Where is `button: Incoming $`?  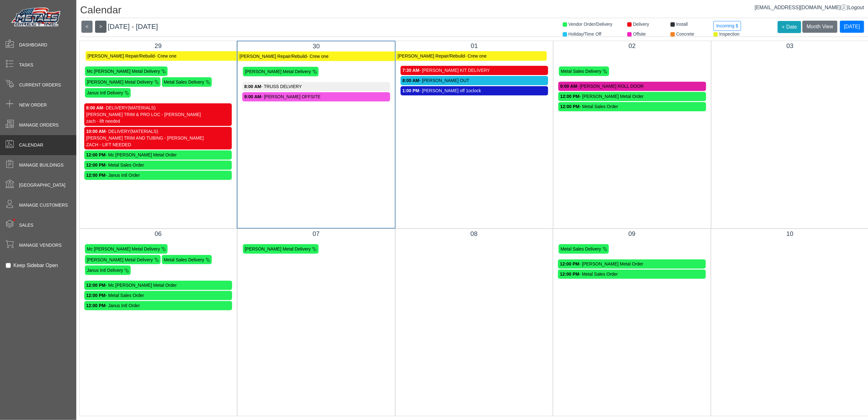
button: Incoming $ is located at coordinates (728, 26).